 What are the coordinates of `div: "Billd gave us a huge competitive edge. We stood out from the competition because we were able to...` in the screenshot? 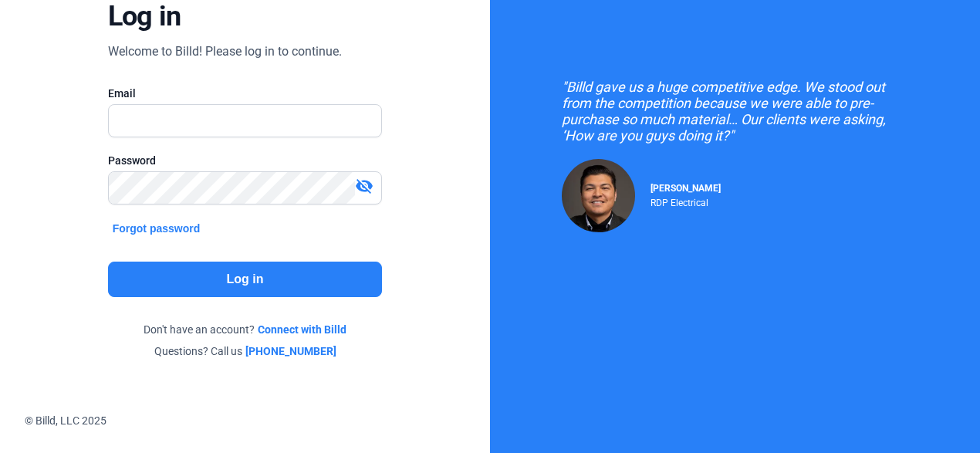 It's located at (736, 111).